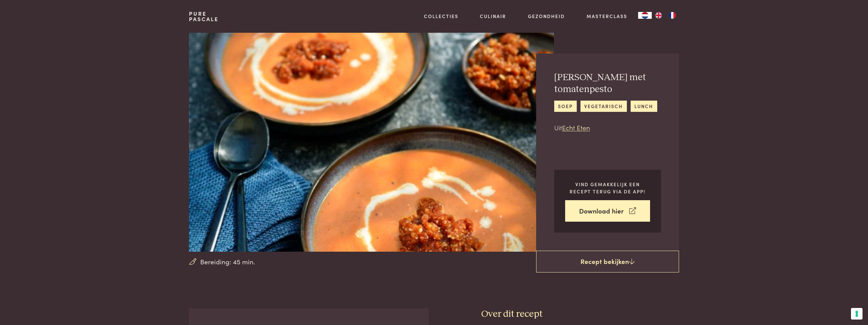  Describe the element at coordinates (672, 15) in the screenshot. I see `a: FR` at that location.